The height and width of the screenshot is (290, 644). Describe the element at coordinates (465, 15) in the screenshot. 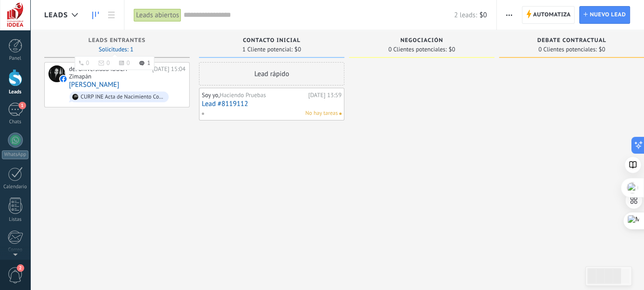

I see `span: 2 leads:` at that location.